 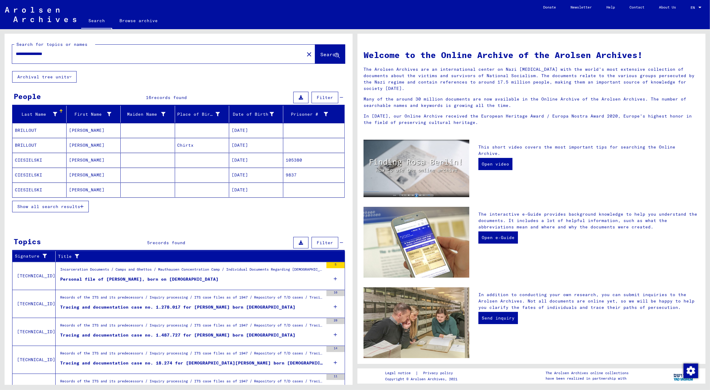 What do you see at coordinates (532, 55) in the screenshot?
I see `h1: Welcome to the Online Archive of the Arolsen Archives!` at bounding box center [532, 55].